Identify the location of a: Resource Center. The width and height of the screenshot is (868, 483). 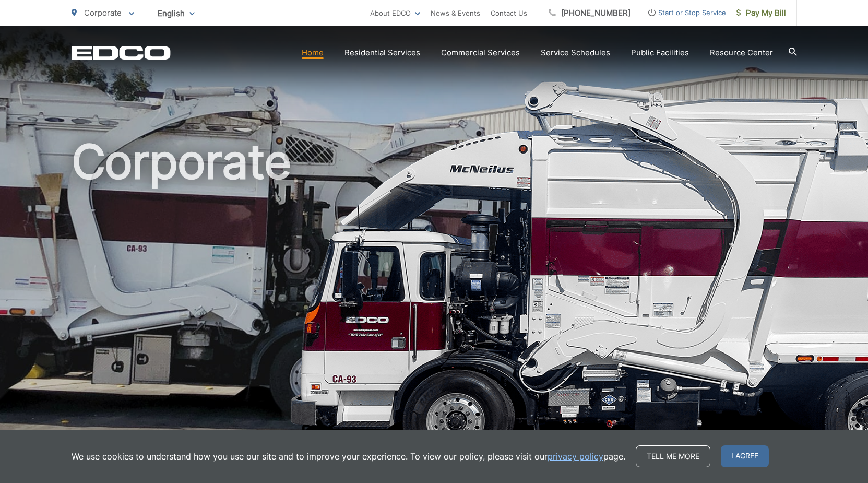
(741, 53).